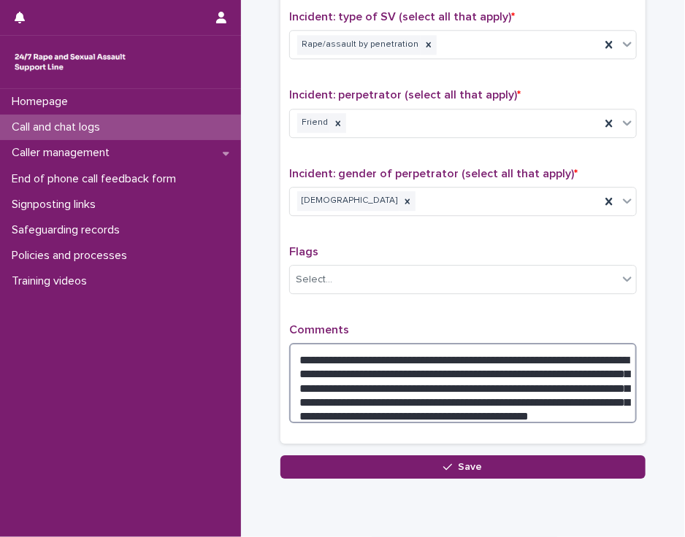  What do you see at coordinates (70, 62) in the screenshot?
I see `img: rhQMoQhaT3yELyF149Cw` at bounding box center [70, 62].